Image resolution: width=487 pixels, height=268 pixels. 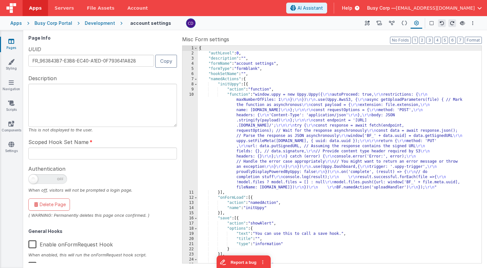 What do you see at coordinates (415, 40) in the screenshot?
I see `button: 1` at bounding box center [415, 40].